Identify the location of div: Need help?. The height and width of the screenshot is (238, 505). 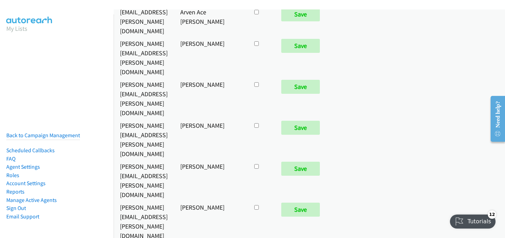
(13, 23).